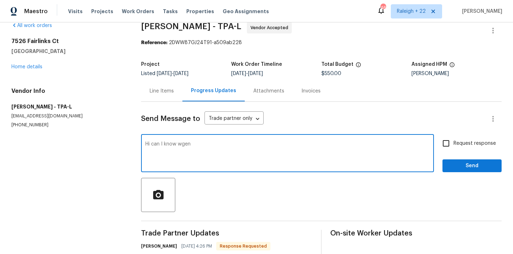 The width and height of the screenshot is (513, 254). Describe the element at coordinates (256, 64) in the screenshot. I see `h5: Work Order Timeline` at that location.